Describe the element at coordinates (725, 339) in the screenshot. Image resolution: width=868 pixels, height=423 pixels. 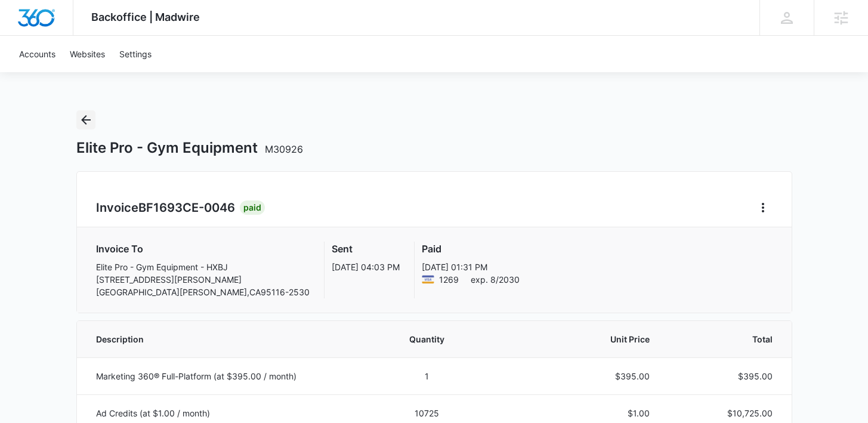
I see `span: Total` at that location.